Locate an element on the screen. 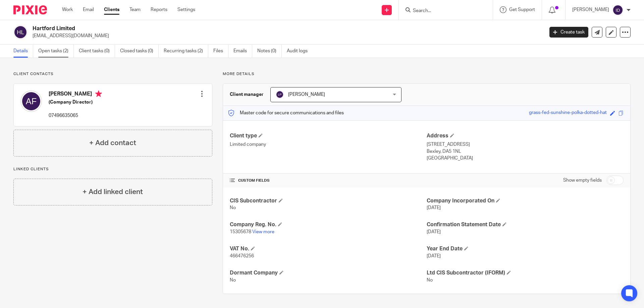 The height and width of the screenshot is (308, 644). h4: Confirmation Statement Date is located at coordinates (525, 225).